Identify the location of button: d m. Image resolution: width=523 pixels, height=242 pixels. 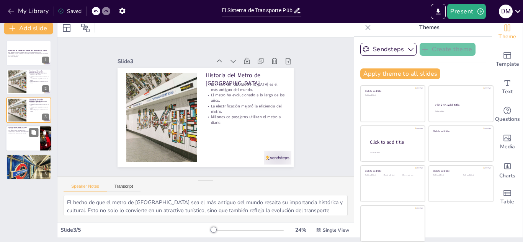
(506, 11).